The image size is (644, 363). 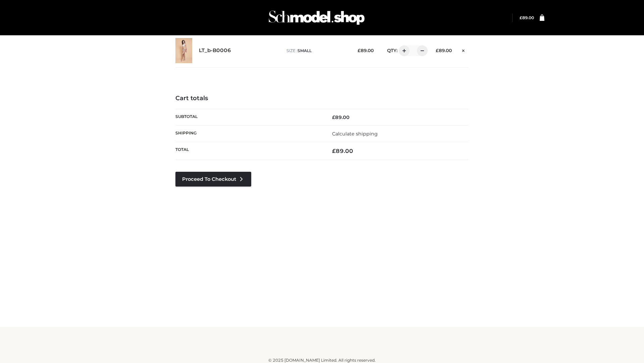 What do you see at coordinates (403, 51) in the screenshot?
I see `div: QTY:` at bounding box center [403, 51].